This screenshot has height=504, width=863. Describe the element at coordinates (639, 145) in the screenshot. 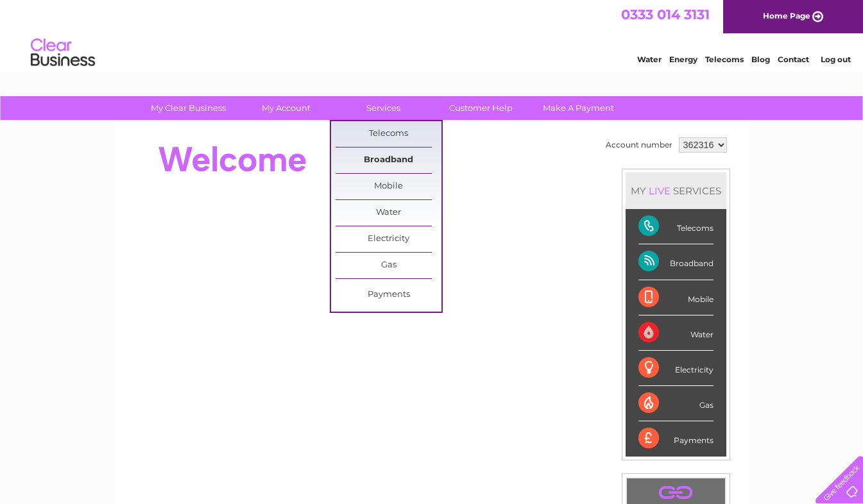

I see `td: Account number` at that location.